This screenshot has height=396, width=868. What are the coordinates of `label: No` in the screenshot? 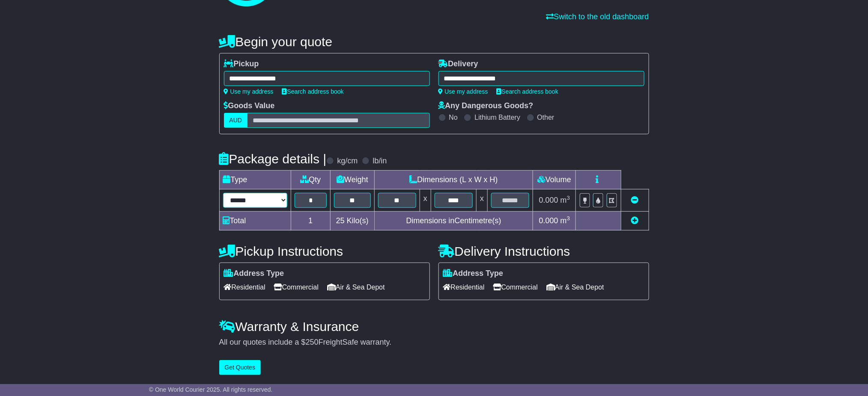 It's located at (454, 117).